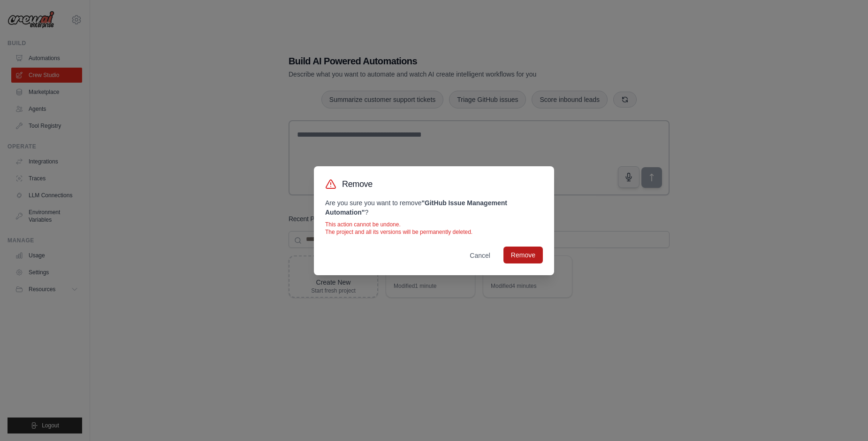 The height and width of the screenshot is (441, 868). What do you see at coordinates (524, 256) in the screenshot?
I see `button: Remove` at bounding box center [524, 256].